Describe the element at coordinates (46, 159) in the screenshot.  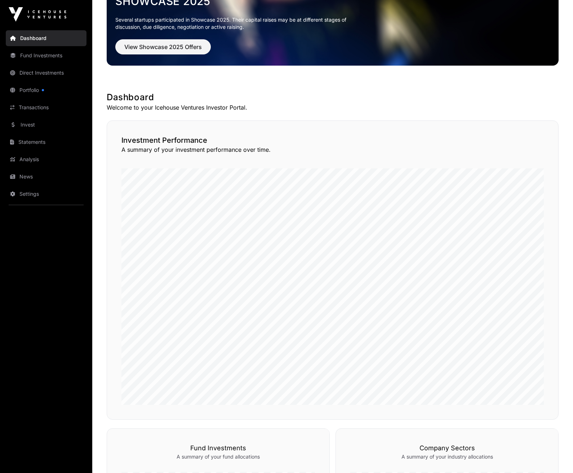
I see `a: Analysis` at that location.